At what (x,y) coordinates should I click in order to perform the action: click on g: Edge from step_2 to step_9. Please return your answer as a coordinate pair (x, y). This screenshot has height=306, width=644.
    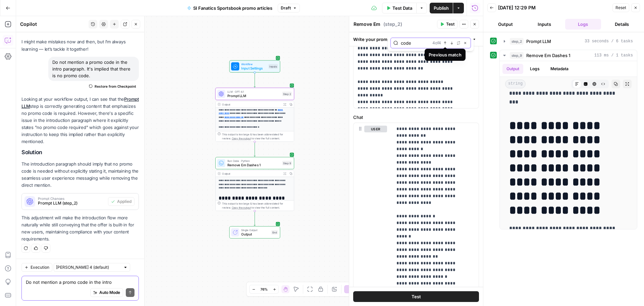
    Looking at the image, I should click on (254, 149).